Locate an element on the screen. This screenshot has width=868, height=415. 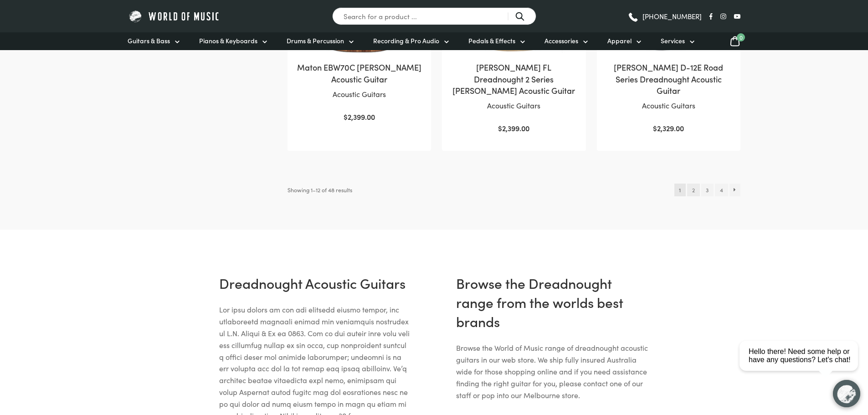
button: launcher button is located at coordinates (111, 79).